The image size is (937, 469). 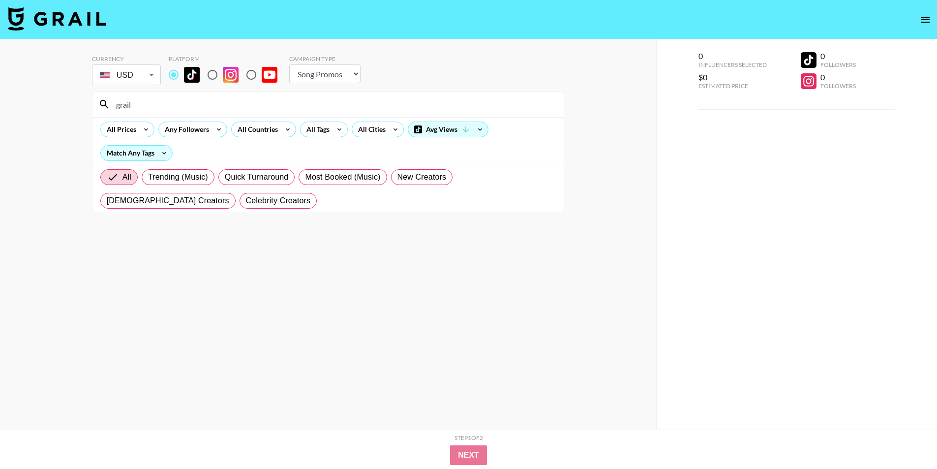 What do you see at coordinates (185, 129) in the screenshot?
I see `div: Any Followers` at bounding box center [185, 129].